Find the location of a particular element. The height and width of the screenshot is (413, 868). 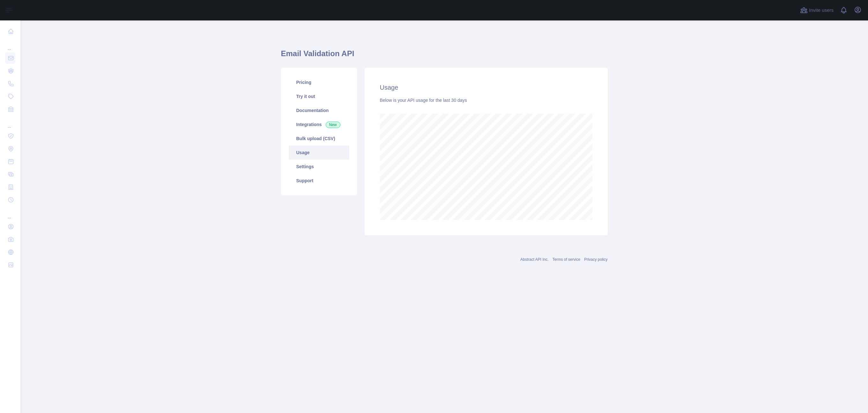

span: Invite users is located at coordinates (821, 10).